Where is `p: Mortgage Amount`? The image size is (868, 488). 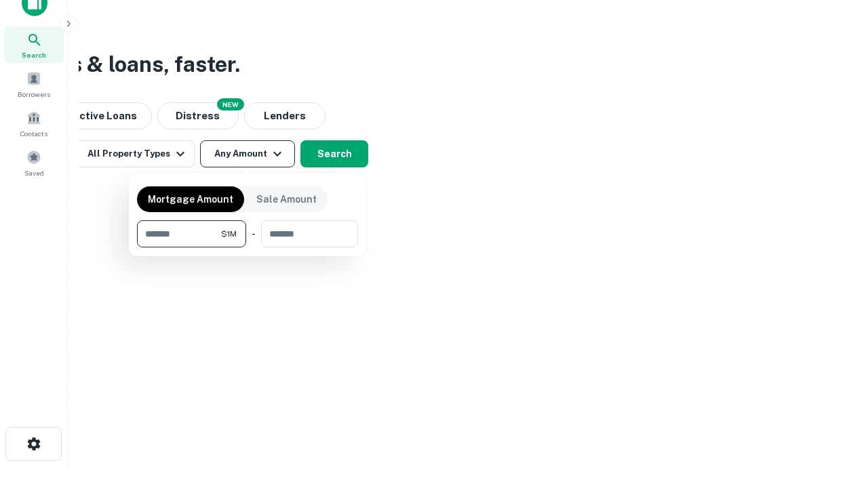 p: Mortgage Amount is located at coordinates (191, 199).